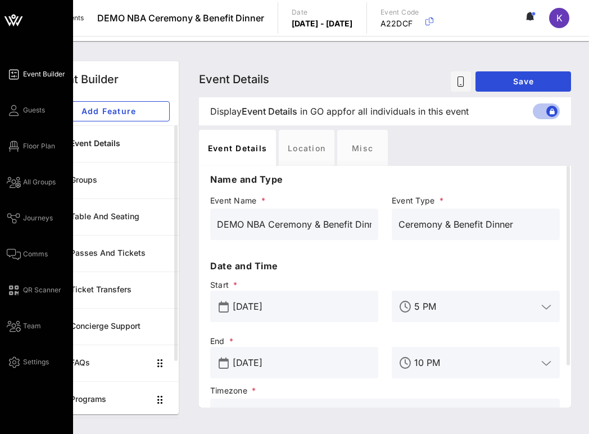  What do you see at coordinates (24, 326) in the screenshot?
I see `a: Team` at bounding box center [24, 326].